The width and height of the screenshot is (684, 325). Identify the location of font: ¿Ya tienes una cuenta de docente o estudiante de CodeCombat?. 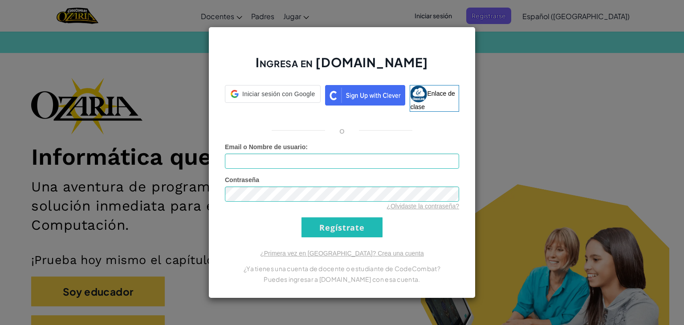
(342, 269).